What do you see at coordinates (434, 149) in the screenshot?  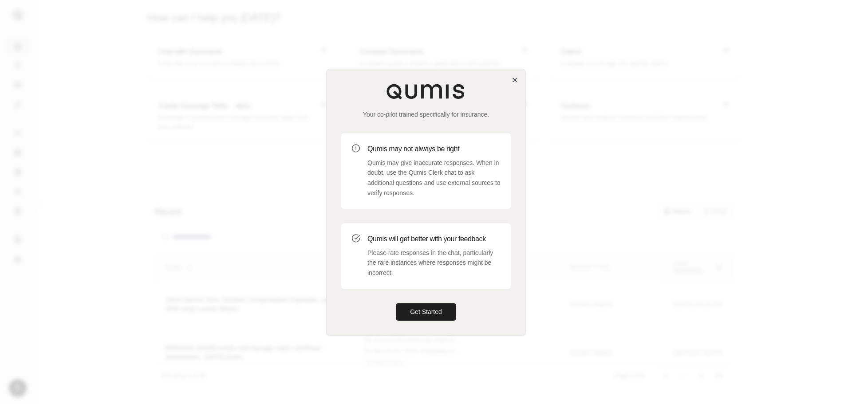 I see `h3: Qumis may not always be right` at bounding box center [434, 149].